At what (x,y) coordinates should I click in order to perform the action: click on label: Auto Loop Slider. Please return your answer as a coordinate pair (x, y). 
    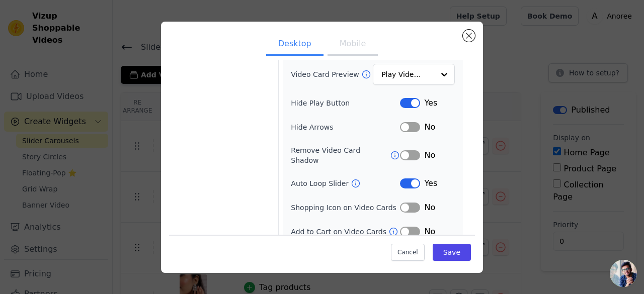
    Looking at the image, I should click on (320, 184).